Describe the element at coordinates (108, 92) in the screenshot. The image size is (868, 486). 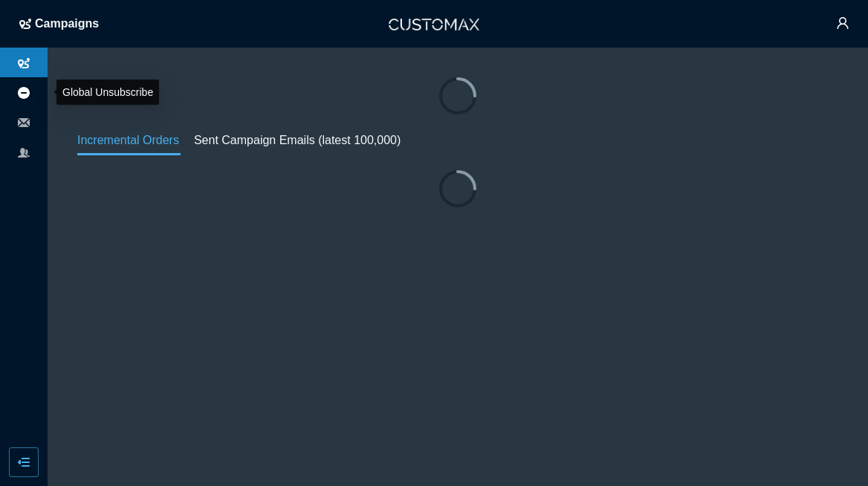
I see `div: Global Unsubscribe` at that location.